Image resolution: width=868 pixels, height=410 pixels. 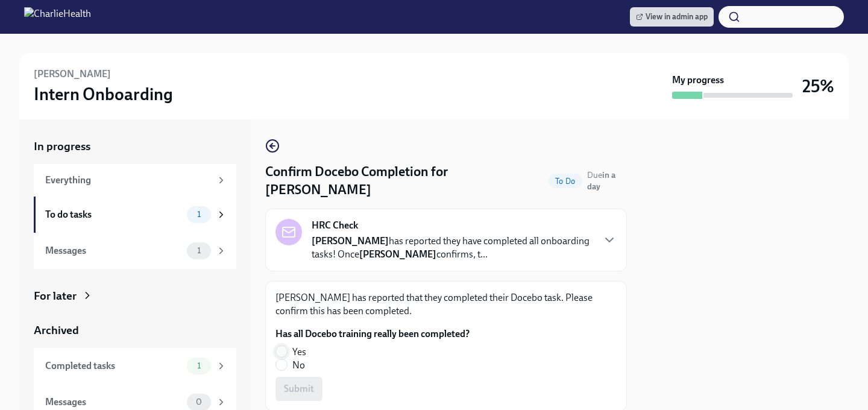 What do you see at coordinates (372, 334) in the screenshot?
I see `label: Has all Docebo training really been completed?` at bounding box center [372, 334].